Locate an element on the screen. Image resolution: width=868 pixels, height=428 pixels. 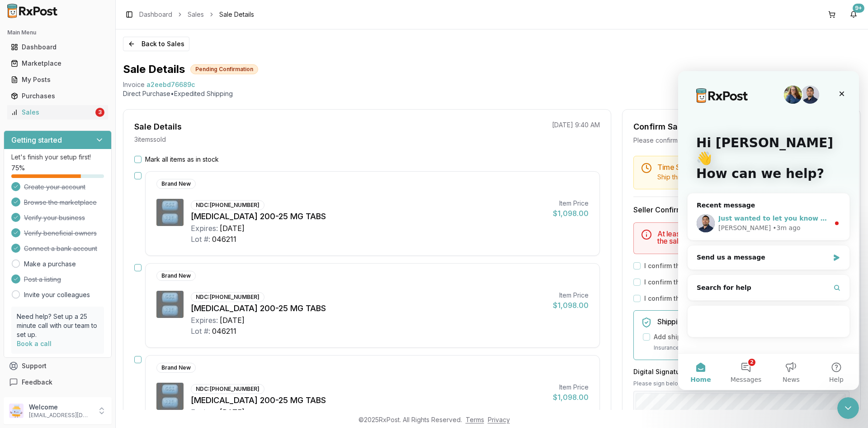
label: I confirm that all expiration dates are correct is located at coordinates (715, 298).